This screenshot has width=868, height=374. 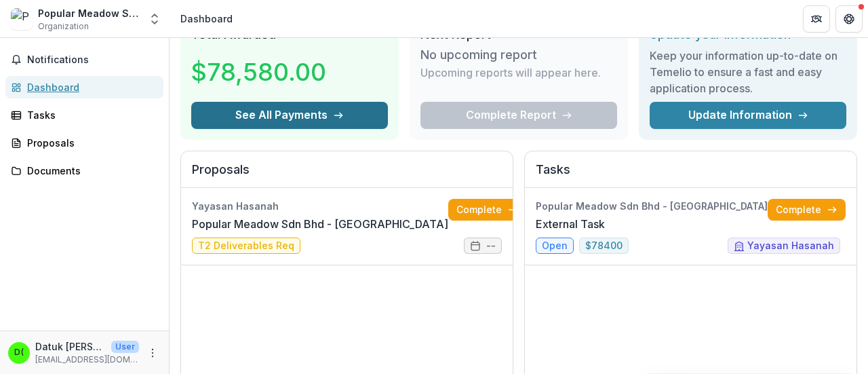 I want to click on h3: Keep your information up-to-date on Temelio to ensure a fast and easy application process., so click(x=748, y=72).